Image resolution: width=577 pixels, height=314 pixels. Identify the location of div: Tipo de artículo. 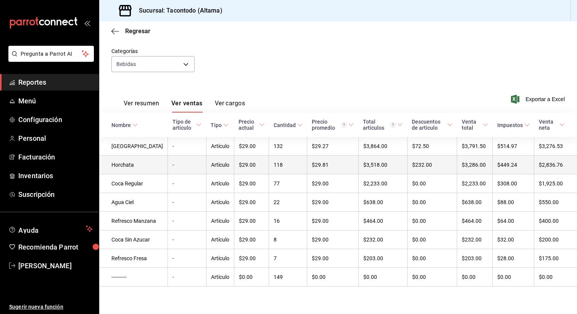
(184, 125).